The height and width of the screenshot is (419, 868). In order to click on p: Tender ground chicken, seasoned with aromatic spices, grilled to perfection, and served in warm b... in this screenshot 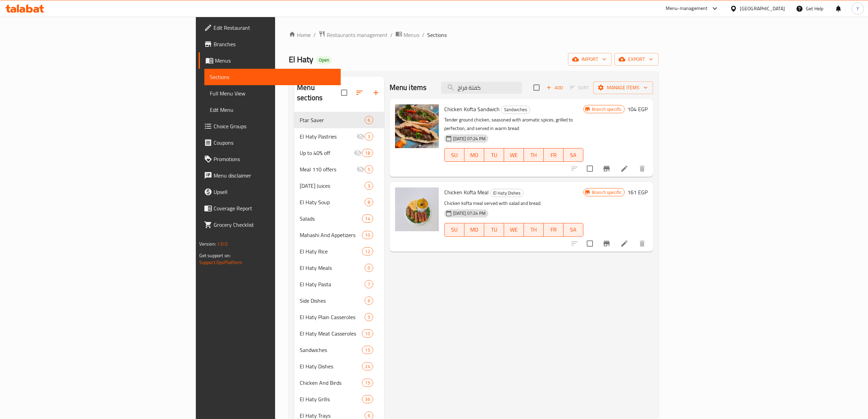, I will do `click(514, 124)`.